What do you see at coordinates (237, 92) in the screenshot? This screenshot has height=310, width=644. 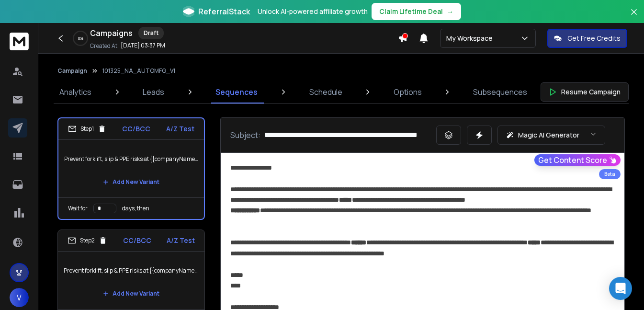 I see `p: Sequences` at bounding box center [237, 92].